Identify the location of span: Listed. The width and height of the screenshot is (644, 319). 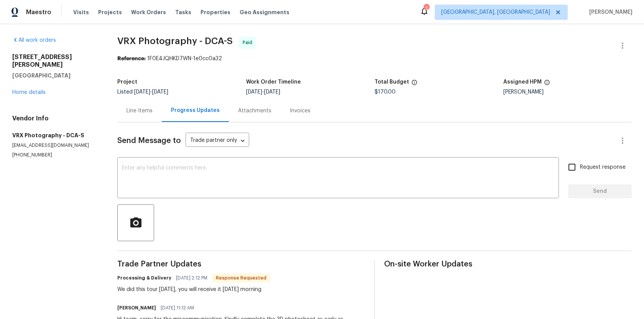
(143, 92).